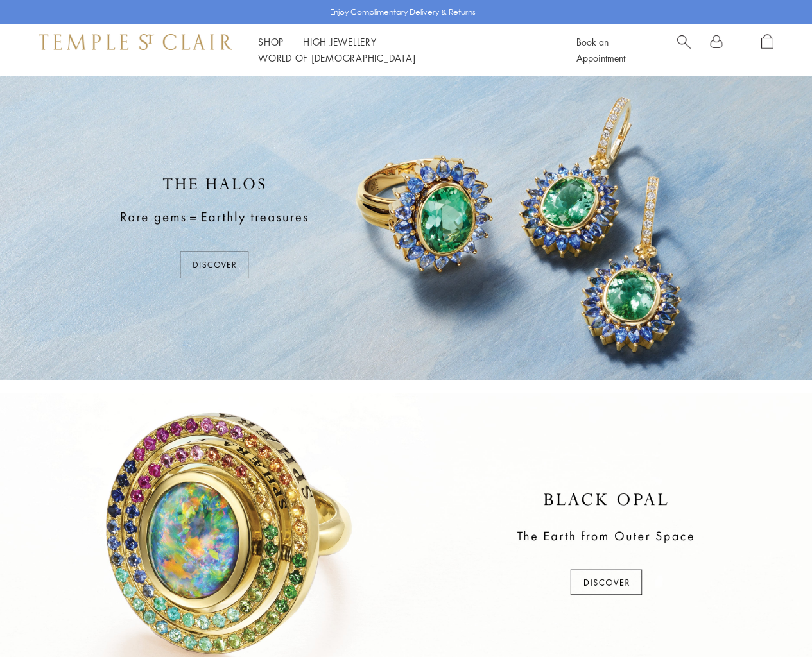 This screenshot has height=657, width=812. What do you see at coordinates (271, 42) in the screenshot?
I see `a: ShopShop` at bounding box center [271, 42].